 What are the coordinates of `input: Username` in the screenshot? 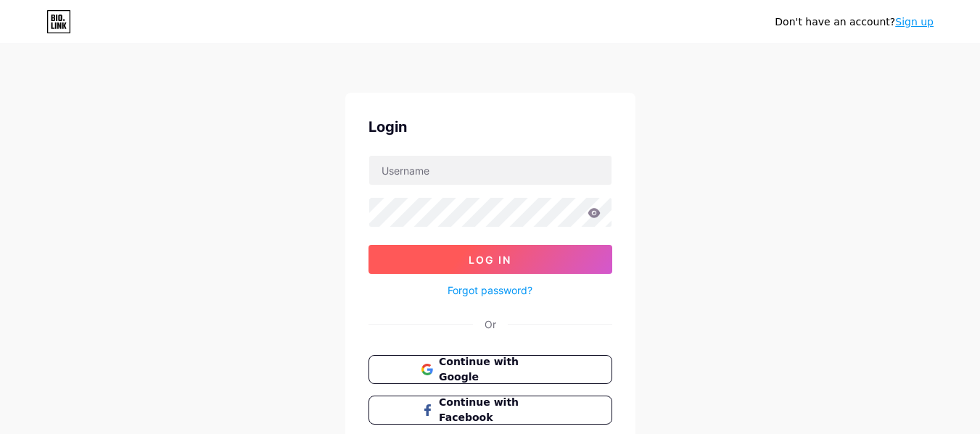 It's located at (490, 171).